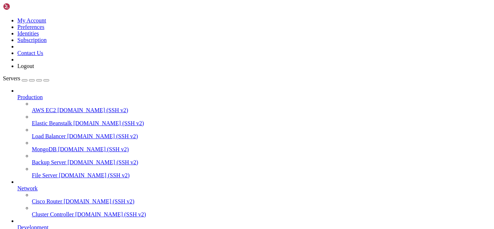 The image size is (494, 229). I want to click on li: Production, so click(254, 133).